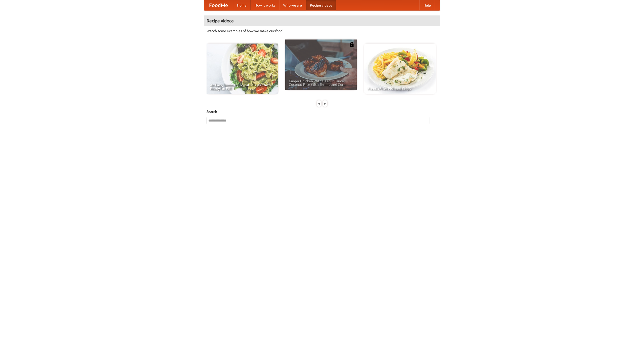 This screenshot has height=356, width=644. What do you see at coordinates (322, 21) in the screenshot?
I see `h4: Recipe videos` at bounding box center [322, 21].